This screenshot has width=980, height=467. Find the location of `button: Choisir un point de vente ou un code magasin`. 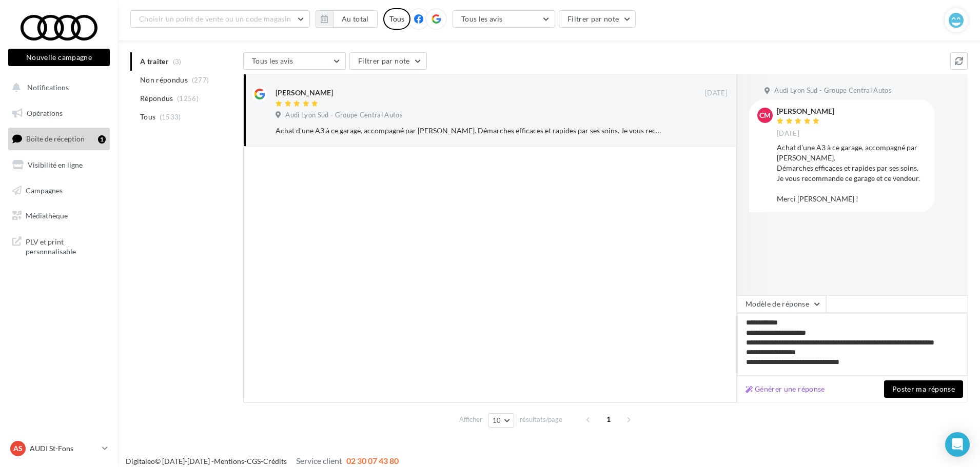

button: Choisir un point de vente ou un code magasin is located at coordinates (220, 19).